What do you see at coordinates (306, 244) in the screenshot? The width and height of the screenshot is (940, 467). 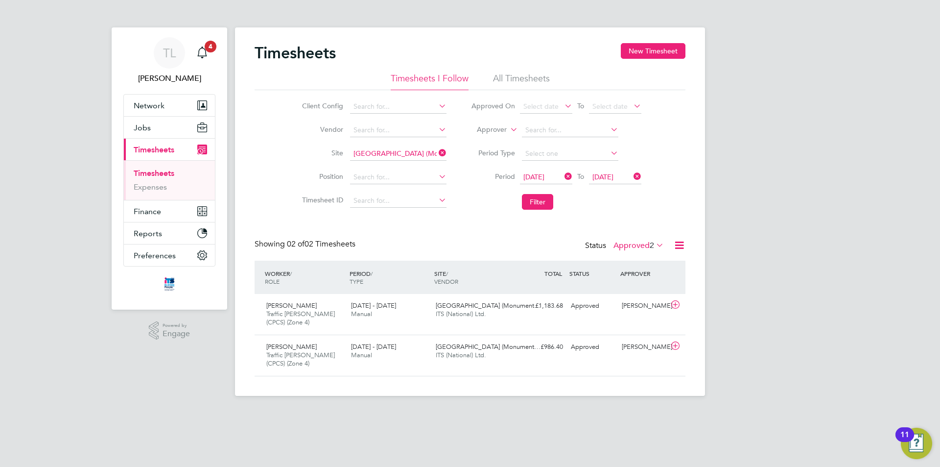 I see `div: Showing` at bounding box center [306, 244].